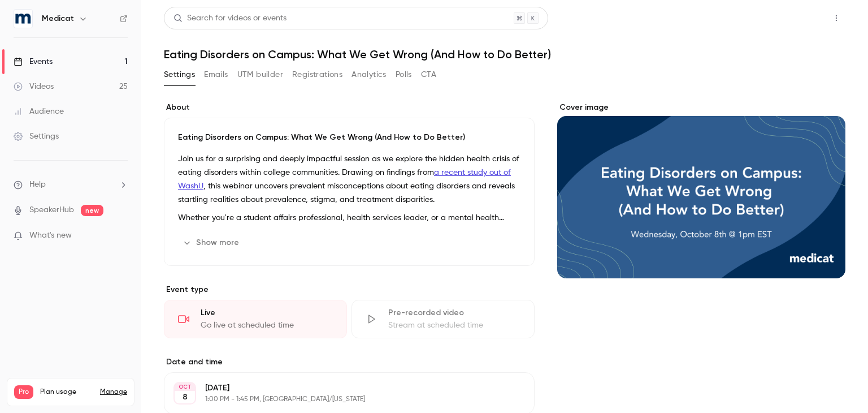  What do you see at coordinates (51, 209) in the screenshot?
I see `a: SpeakerHub` at bounding box center [51, 209].